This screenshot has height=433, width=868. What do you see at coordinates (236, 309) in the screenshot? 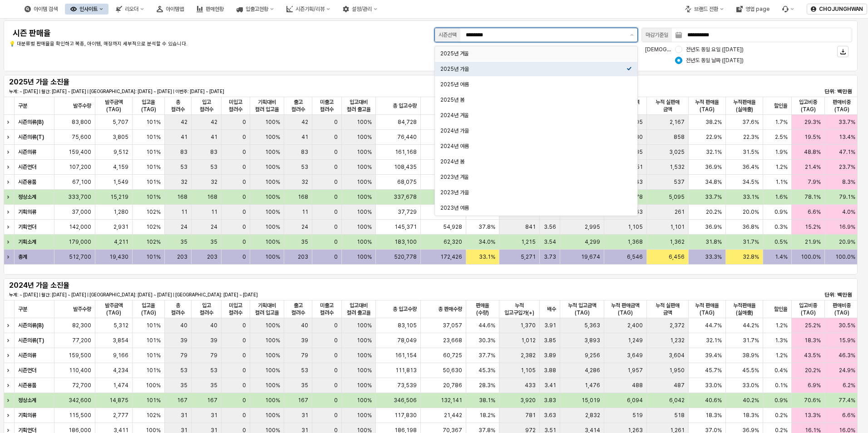
I see `span: 미입고 컬러수` at bounding box center [236, 309].